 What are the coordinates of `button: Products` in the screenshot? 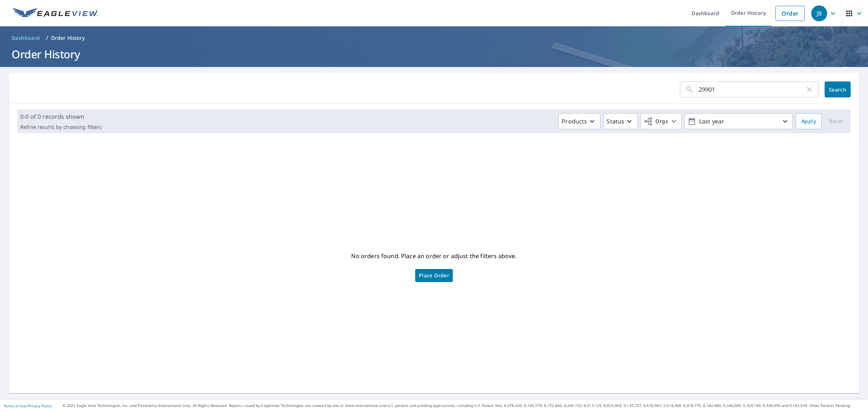 It's located at (580, 121).